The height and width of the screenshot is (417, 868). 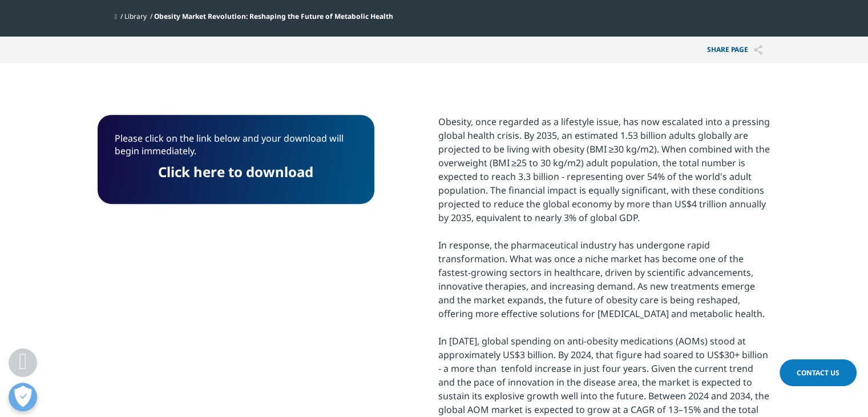 What do you see at coordinates (135, 16) in the screenshot?
I see `a: Library` at bounding box center [135, 16].